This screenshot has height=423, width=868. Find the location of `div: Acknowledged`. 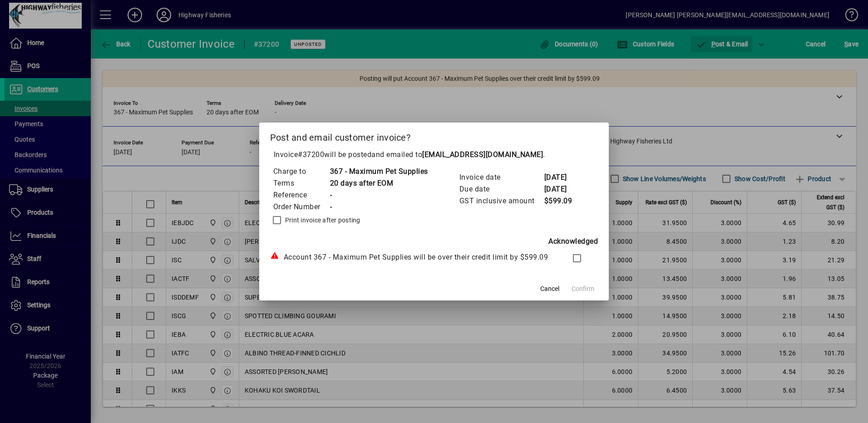

div: Acknowledged is located at coordinates (434, 241).